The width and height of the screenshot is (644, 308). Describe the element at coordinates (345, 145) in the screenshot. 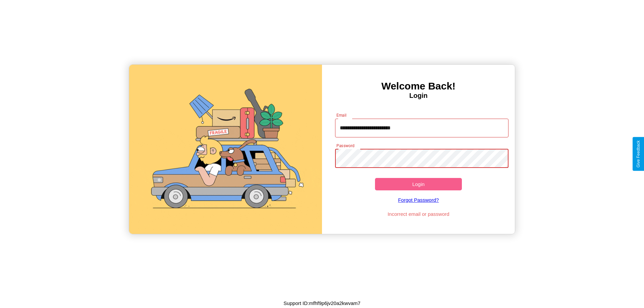

I see `label: Password` at that location.